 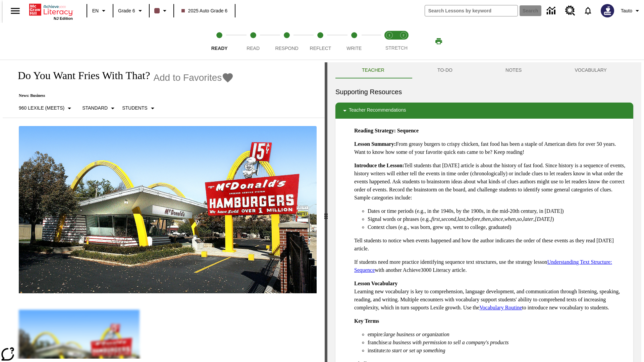 What do you see at coordinates (377, 111) in the screenshot?
I see `p: Teacher Recommendations` at bounding box center [377, 111].